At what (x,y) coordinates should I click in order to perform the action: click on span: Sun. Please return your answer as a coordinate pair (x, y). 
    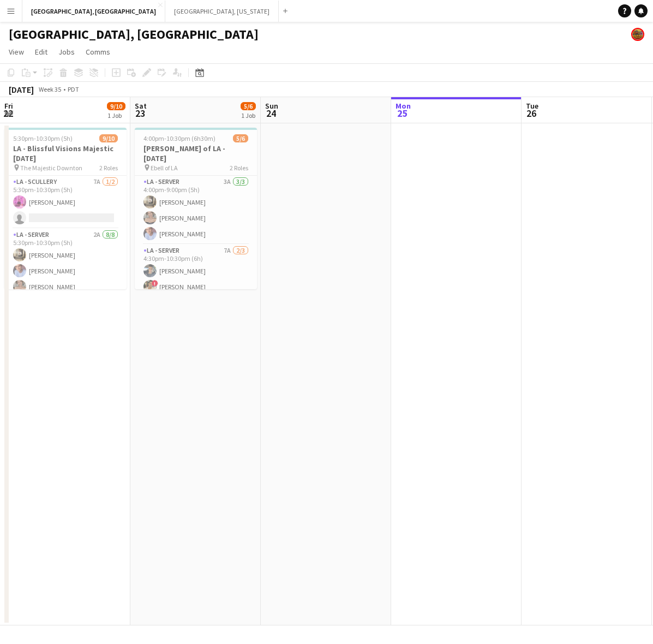
    Looking at the image, I should click on (272, 106).